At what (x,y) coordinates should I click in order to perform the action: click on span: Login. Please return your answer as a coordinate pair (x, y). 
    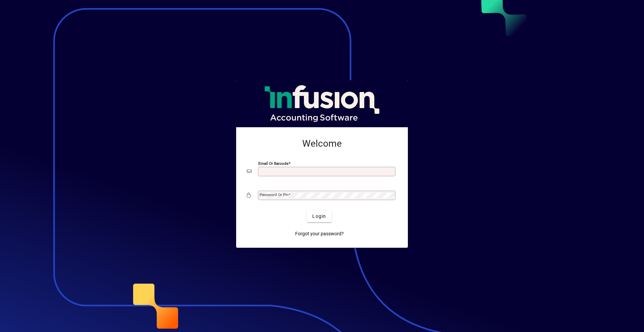
    Looking at the image, I should click on (319, 216).